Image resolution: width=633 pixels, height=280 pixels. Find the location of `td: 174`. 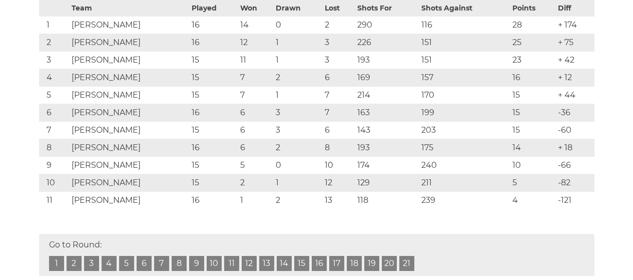

td: 174 is located at coordinates (387, 165).